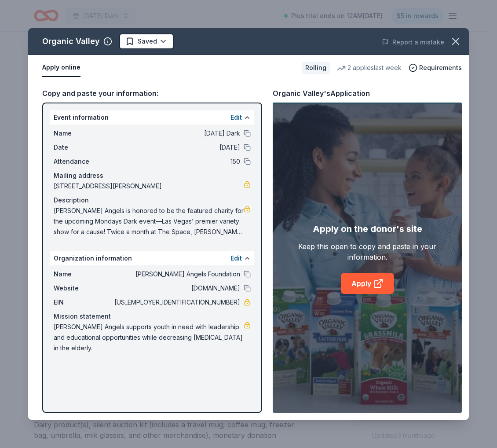 This screenshot has width=497, height=448. What do you see at coordinates (83, 288) in the screenshot?
I see `span: Website` at bounding box center [83, 288].